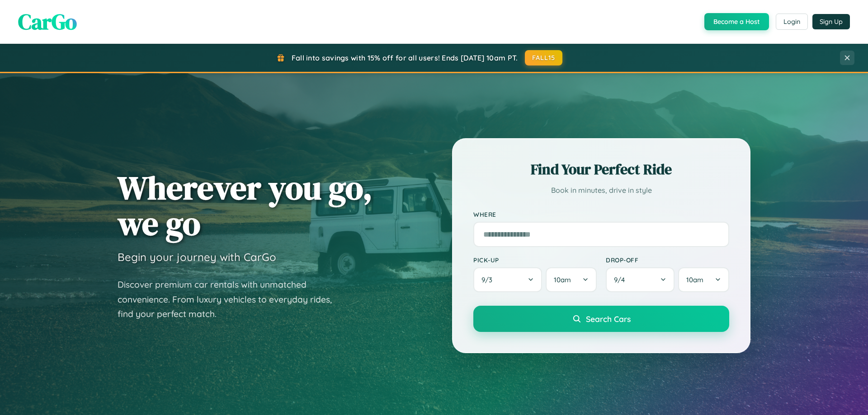 This screenshot has height=415, width=868. I want to click on h2: Find Your Perfect Ride, so click(602, 170).